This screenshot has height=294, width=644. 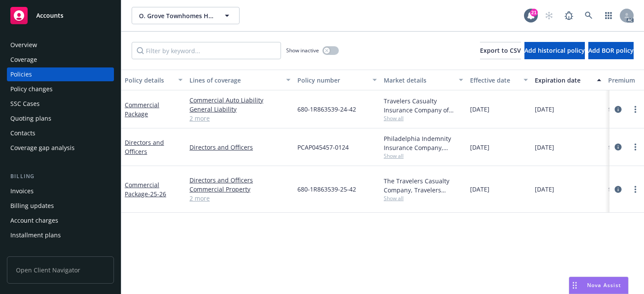 I want to click on a: SSC Cases, so click(x=60, y=104).